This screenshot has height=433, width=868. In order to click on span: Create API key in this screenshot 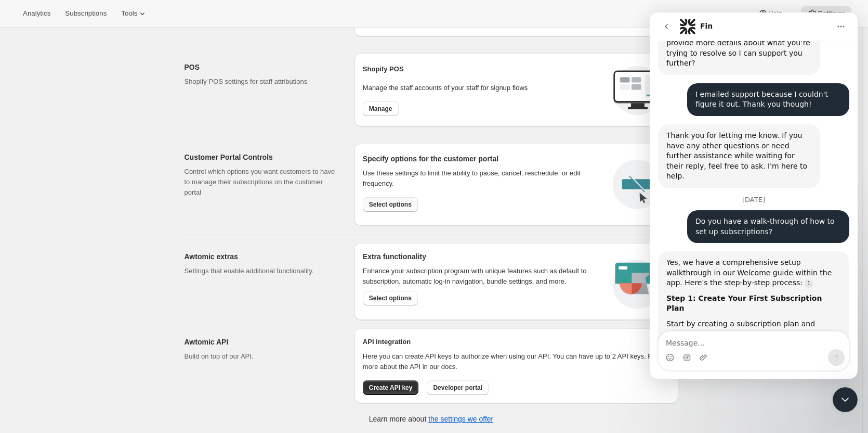, I will do `click(391, 388)`.